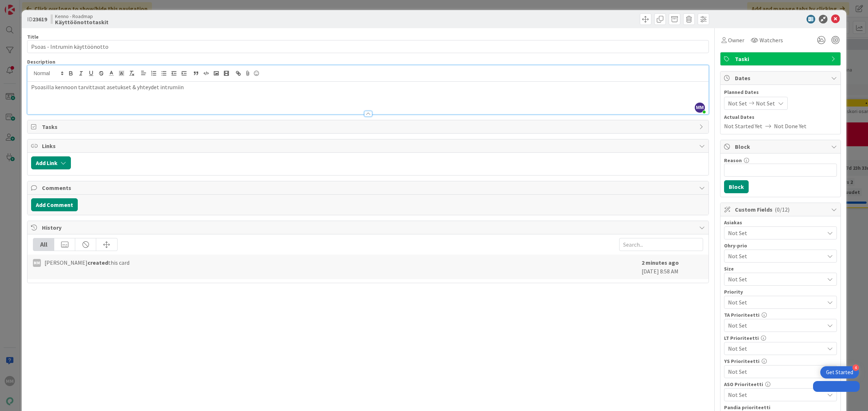  Describe the element at coordinates (54, 205) in the screenshot. I see `button: Add Comment` at that location.